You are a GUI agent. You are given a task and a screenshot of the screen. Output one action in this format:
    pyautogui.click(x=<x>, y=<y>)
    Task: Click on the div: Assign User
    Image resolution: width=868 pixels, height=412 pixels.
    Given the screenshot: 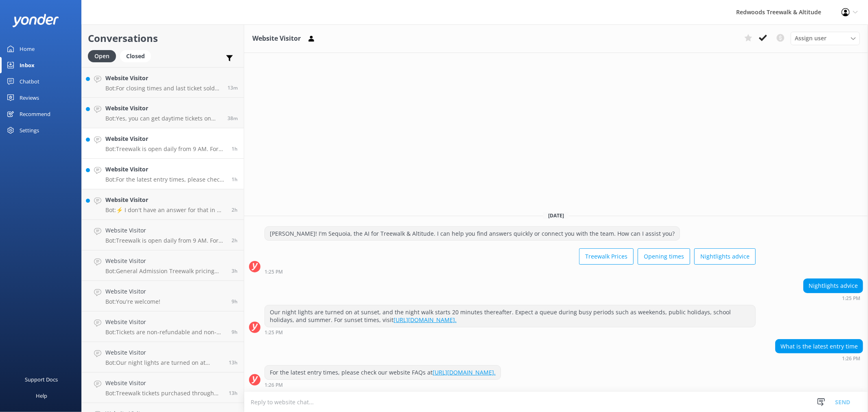 What is the action you would take?
    pyautogui.click(x=825, y=38)
    